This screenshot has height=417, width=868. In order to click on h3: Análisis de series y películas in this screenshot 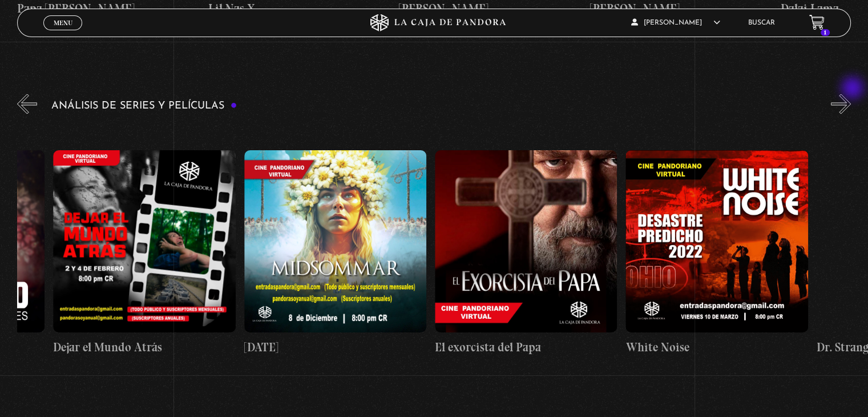, I will do `click(144, 105)`.